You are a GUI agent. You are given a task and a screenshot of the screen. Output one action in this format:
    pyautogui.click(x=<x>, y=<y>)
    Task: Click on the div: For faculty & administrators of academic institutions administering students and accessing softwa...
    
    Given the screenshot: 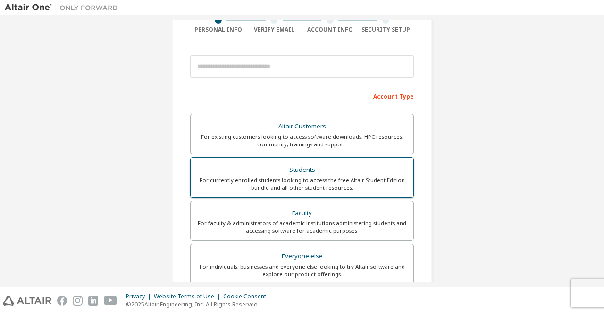 What is the action you would take?
    pyautogui.click(x=302, y=227)
    